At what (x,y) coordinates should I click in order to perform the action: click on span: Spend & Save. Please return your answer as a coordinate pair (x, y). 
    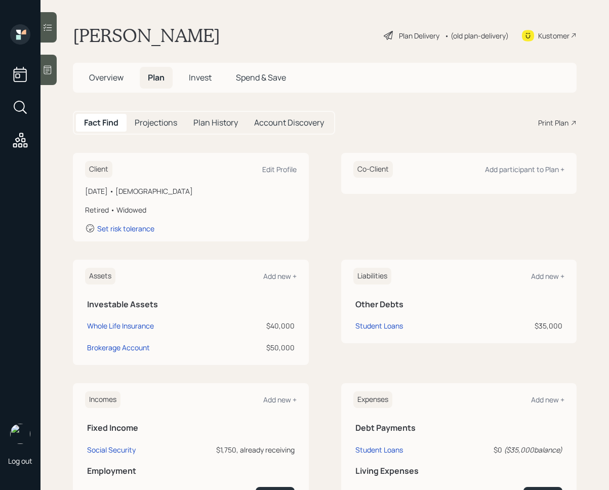
    Looking at the image, I should click on (261, 77).